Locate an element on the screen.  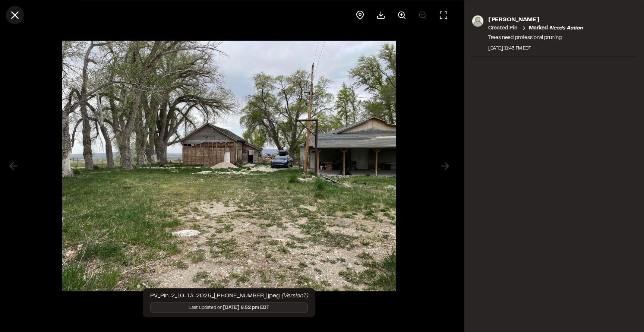
button: Toggle Fullscreen is located at coordinates (444, 15).